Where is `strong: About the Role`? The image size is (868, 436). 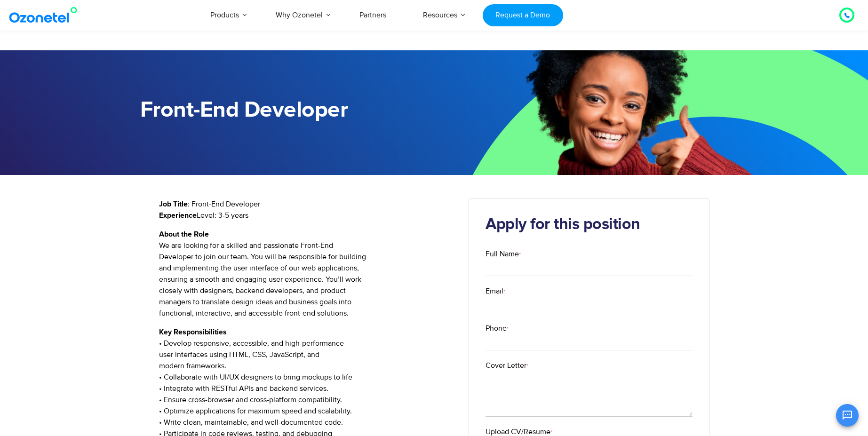 strong: About the Role is located at coordinates (184, 234).